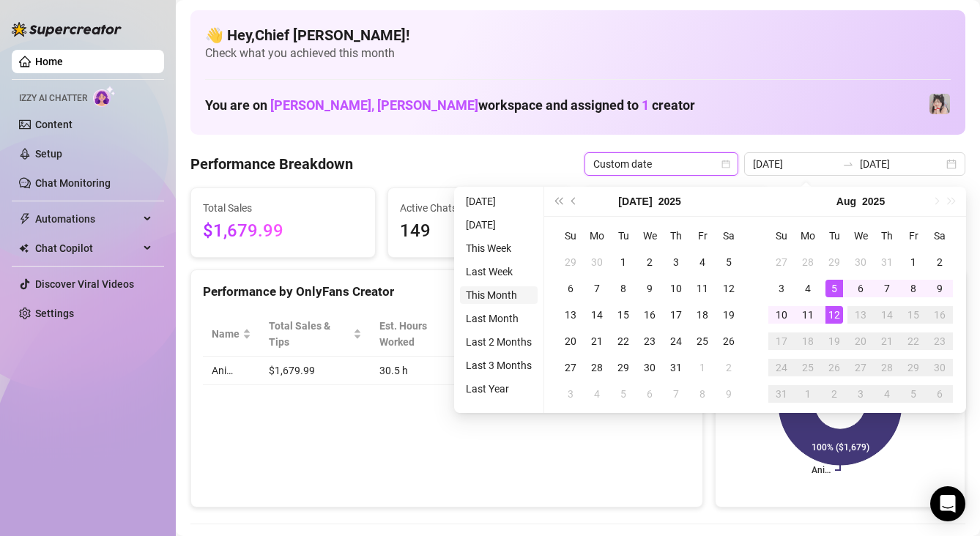  What do you see at coordinates (781, 368) in the screenshot?
I see `td: 2025-08-24` at bounding box center [781, 368].